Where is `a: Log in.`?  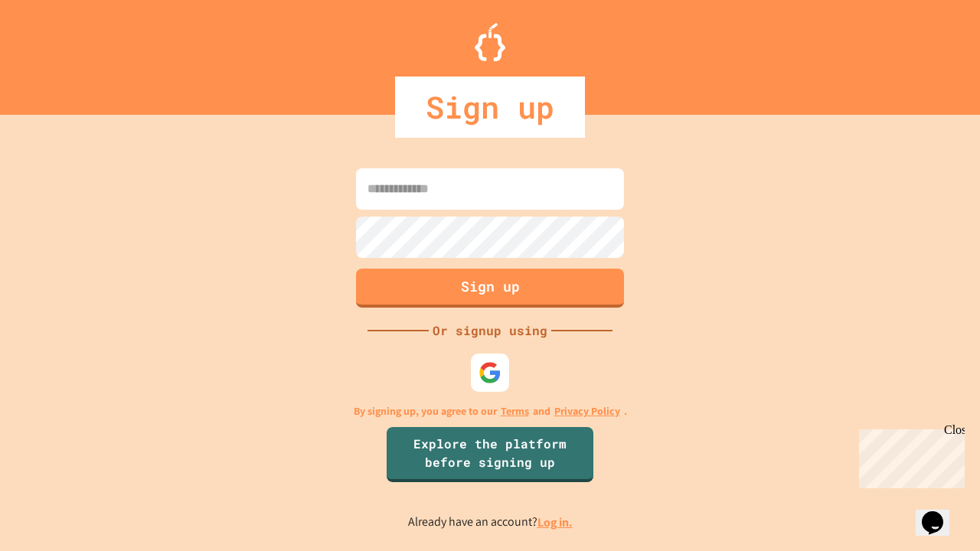 a: Log in. is located at coordinates (555, 522).